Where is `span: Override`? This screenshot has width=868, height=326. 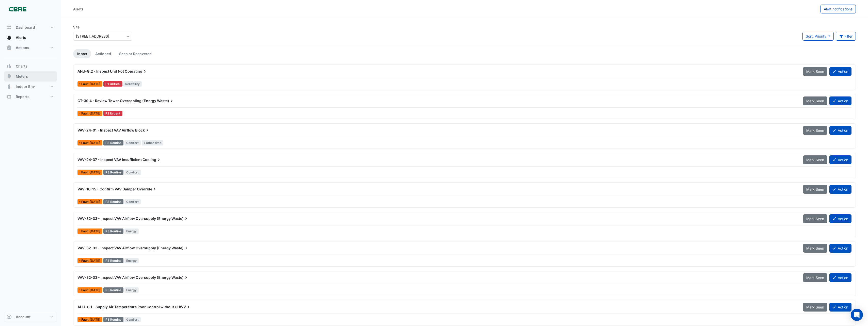 span: Override is located at coordinates (147, 190).